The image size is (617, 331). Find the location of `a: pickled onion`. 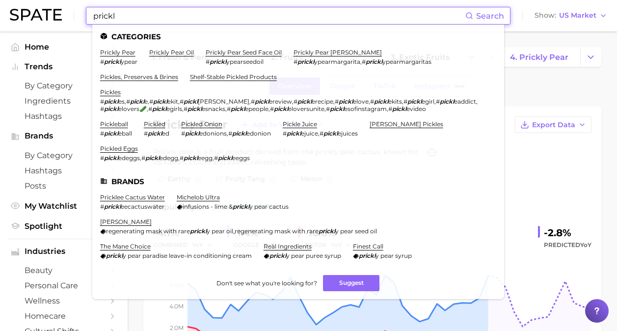

a: pickled onion is located at coordinates (202, 124).